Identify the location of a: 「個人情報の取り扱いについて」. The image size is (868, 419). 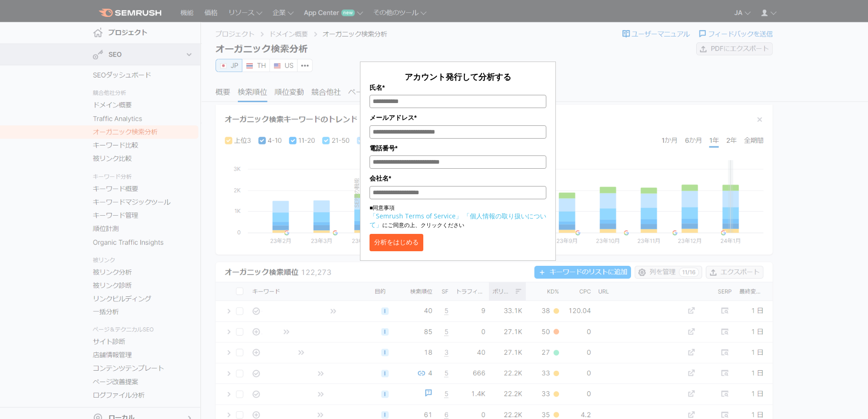
(458, 220).